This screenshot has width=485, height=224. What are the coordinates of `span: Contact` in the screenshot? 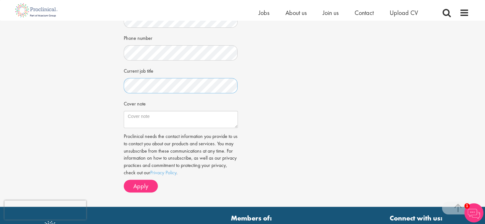 It's located at (364, 13).